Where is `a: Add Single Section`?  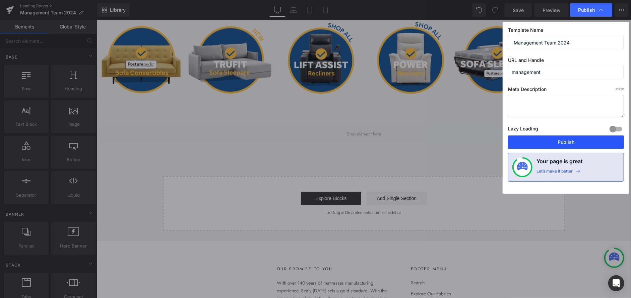 a: Add Single Section is located at coordinates (300, 179).